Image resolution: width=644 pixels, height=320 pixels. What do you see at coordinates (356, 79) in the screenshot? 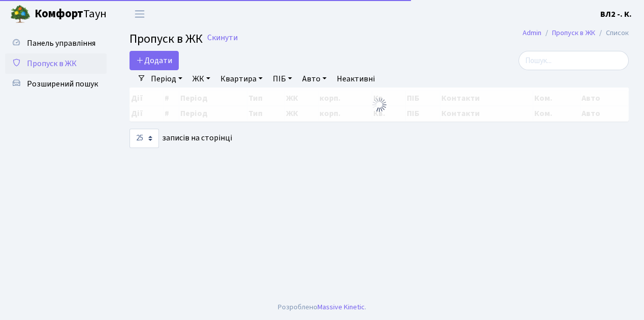
I see `a: Неактивні` at bounding box center [356, 79].